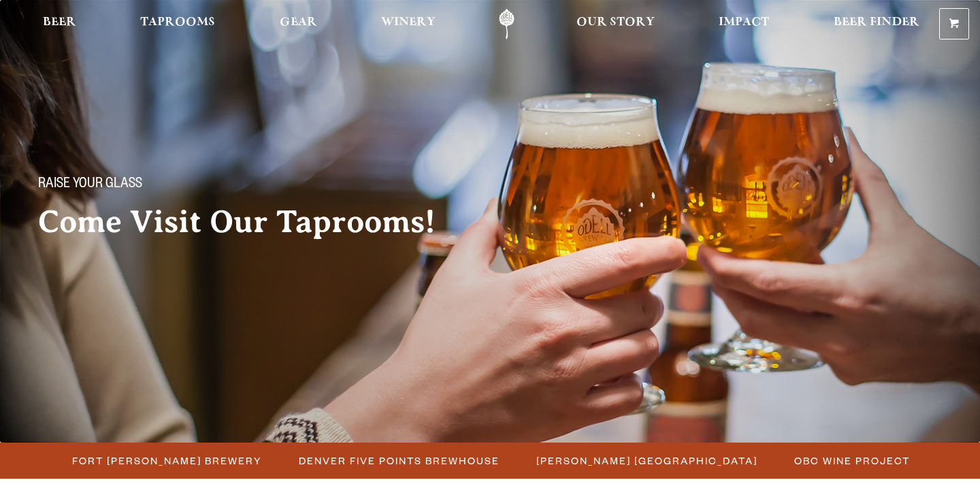 The width and height of the screenshot is (980, 495). What do you see at coordinates (399, 460) in the screenshot?
I see `span: Denver Five Points Brewhouse` at bounding box center [399, 460].